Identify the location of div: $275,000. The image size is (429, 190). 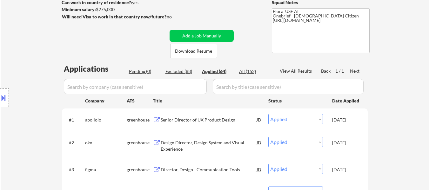
(114, 10).